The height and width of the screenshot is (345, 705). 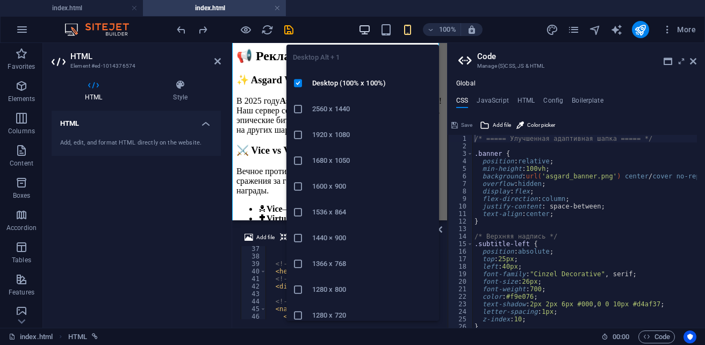 What do you see at coordinates (21, 260) in the screenshot?
I see `p: Tables` at bounding box center [21, 260].